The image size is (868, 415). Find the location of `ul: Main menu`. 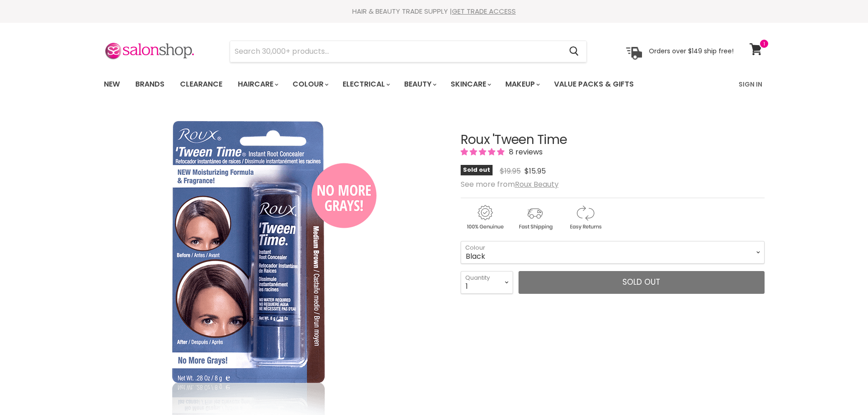

ul: Main menu is located at coordinates (392, 84).